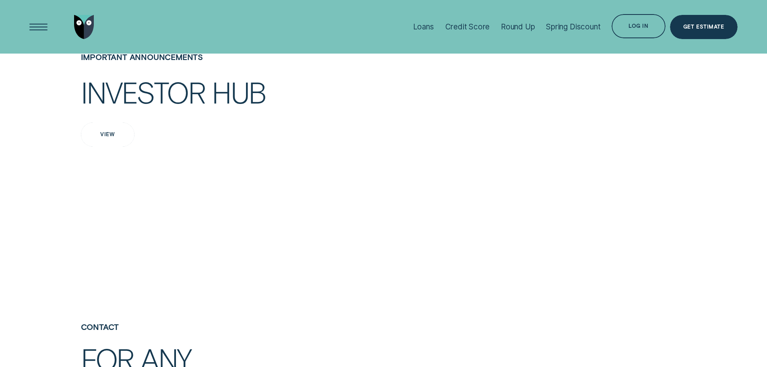 This screenshot has width=767, height=367. Describe the element at coordinates (573, 27) in the screenshot. I see `div: Spring Discount` at that location.